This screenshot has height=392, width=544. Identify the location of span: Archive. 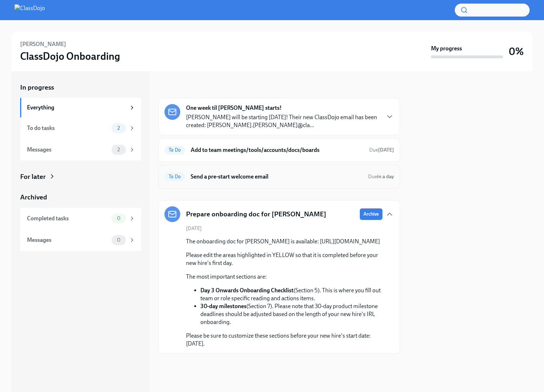
(371, 214).